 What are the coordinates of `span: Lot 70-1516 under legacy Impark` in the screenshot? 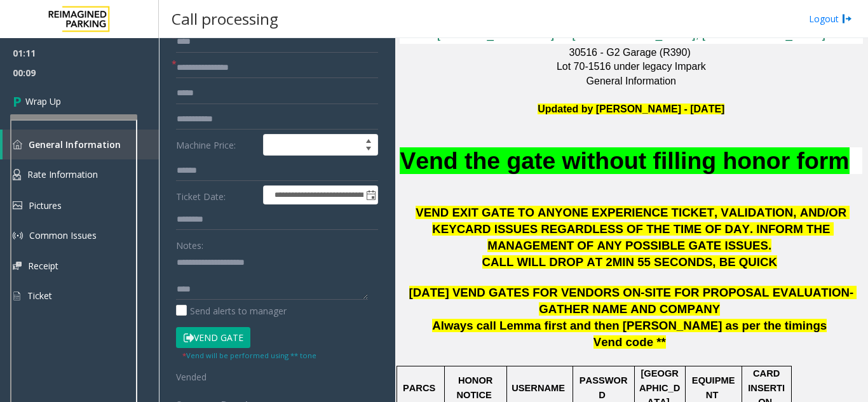 It's located at (631, 66).